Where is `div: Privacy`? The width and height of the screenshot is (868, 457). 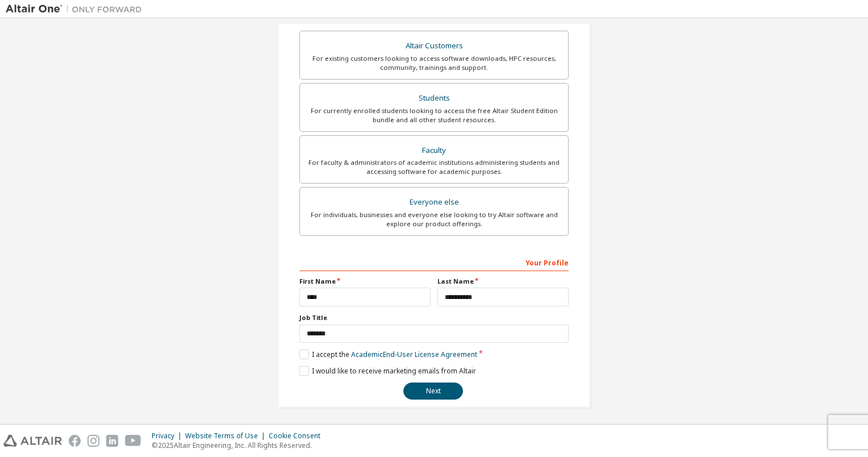 div: Privacy is located at coordinates (168, 436).